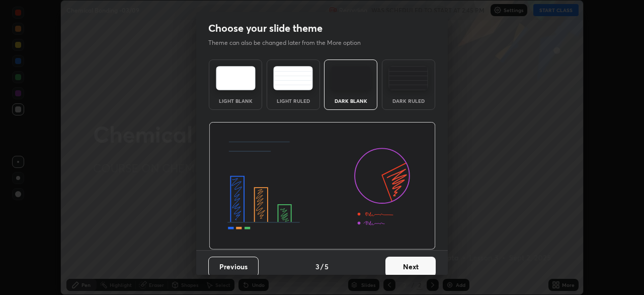 The height and width of the screenshot is (295, 644). Describe the element at coordinates (293, 78) in the screenshot. I see `img: lightRuledTheme.5fabf969.svg` at that location.